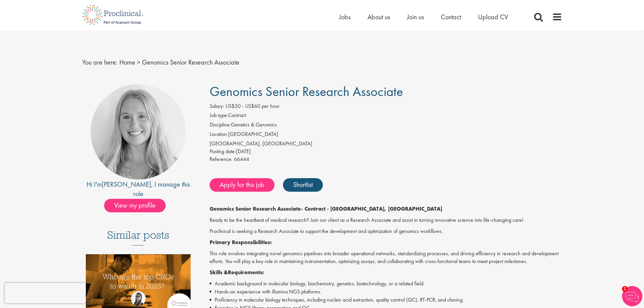 This screenshot has width=644, height=308. Describe the element at coordinates (241, 242) in the screenshot. I see `strong: Primary Responsibilities:` at that location.